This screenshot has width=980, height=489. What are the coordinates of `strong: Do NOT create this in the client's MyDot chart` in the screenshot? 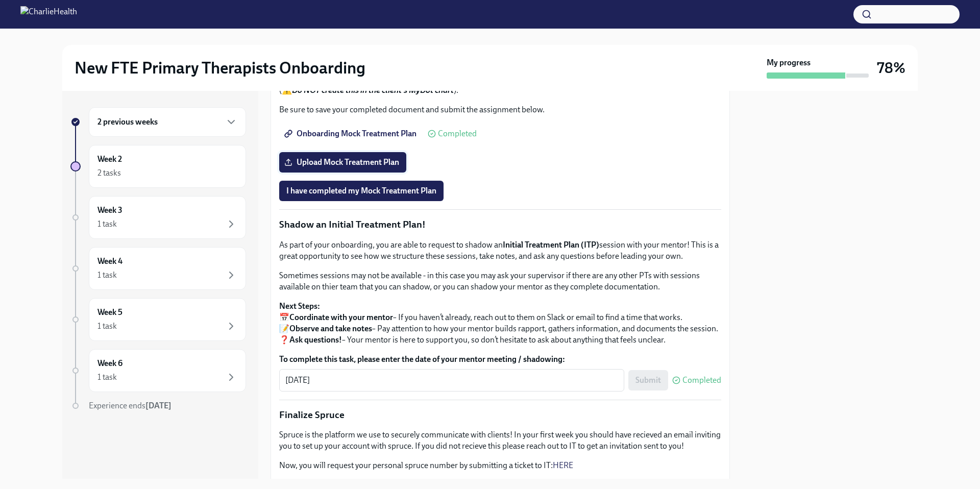 It's located at (372, 90).